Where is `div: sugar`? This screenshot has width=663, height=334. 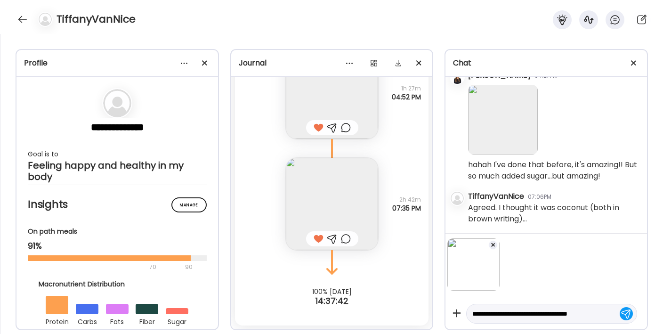 div: sugar is located at coordinates (177, 321).